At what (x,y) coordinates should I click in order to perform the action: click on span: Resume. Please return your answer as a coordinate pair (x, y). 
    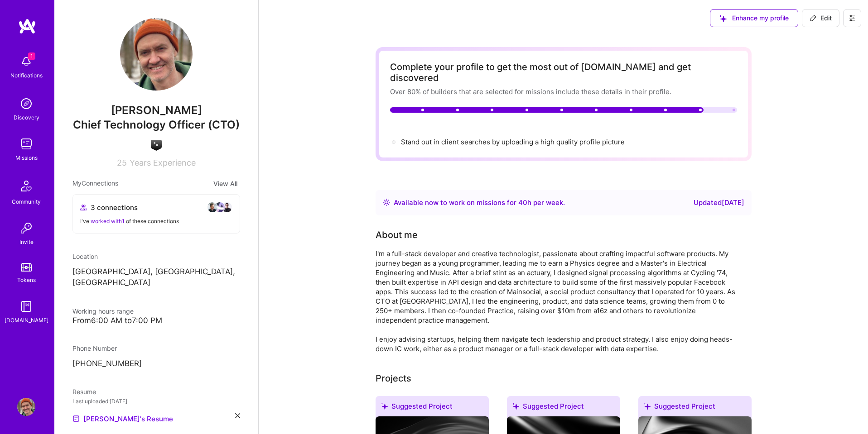
    Looking at the image, I should click on (84, 392).